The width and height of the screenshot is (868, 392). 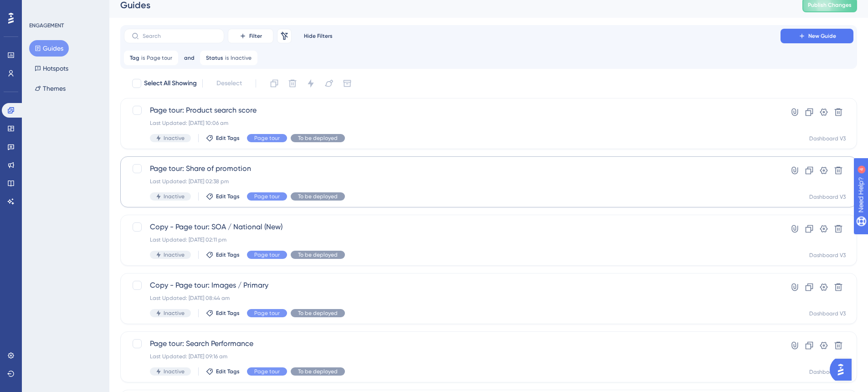 What do you see at coordinates (52, 68) in the screenshot?
I see `button: Hotspots` at bounding box center [52, 68].